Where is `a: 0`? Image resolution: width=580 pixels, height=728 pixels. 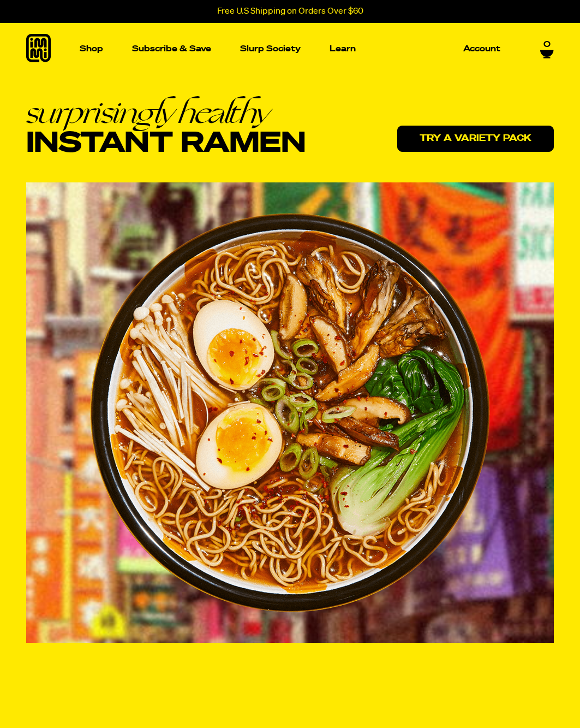
a: 0 is located at coordinates (547, 49).